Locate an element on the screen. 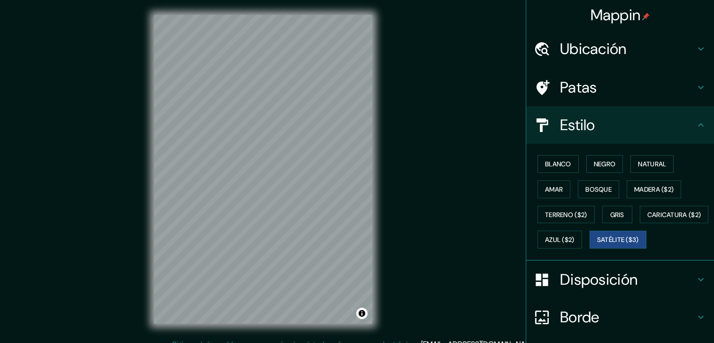 The width and height of the screenshot is (714, 343). div: Ubicación is located at coordinates (620, 49).